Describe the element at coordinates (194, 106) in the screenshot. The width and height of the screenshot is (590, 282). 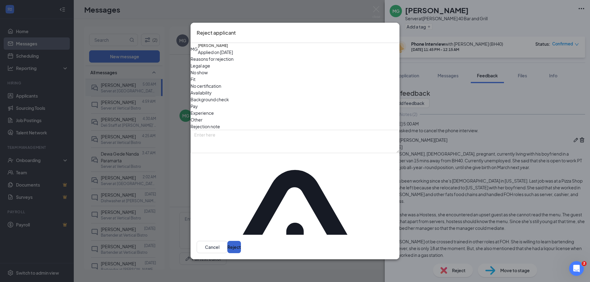
I see `span: Pay` at that location.